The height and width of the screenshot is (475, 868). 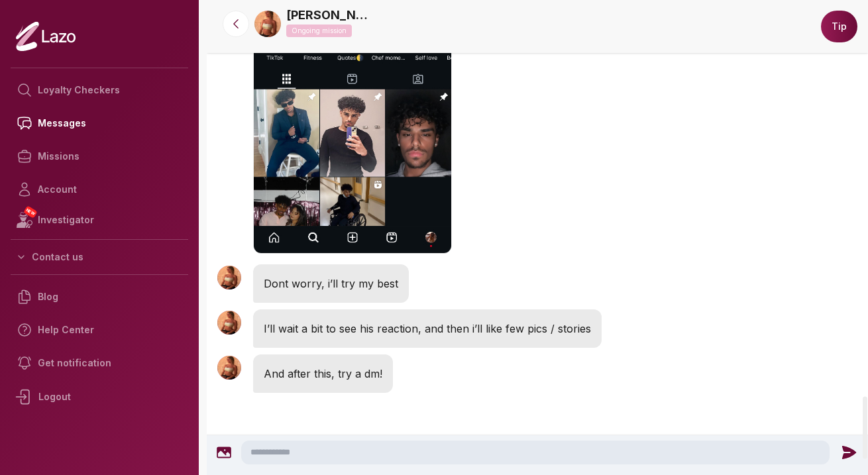 I want to click on a: Blog, so click(x=99, y=296).